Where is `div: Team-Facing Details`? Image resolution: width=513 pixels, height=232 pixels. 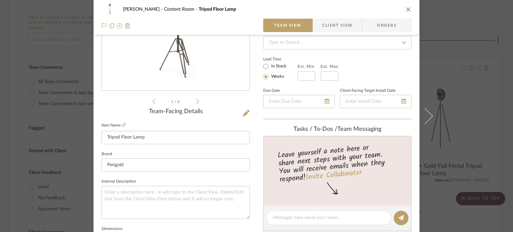
div: Team-Facing Details is located at coordinates (176, 112).